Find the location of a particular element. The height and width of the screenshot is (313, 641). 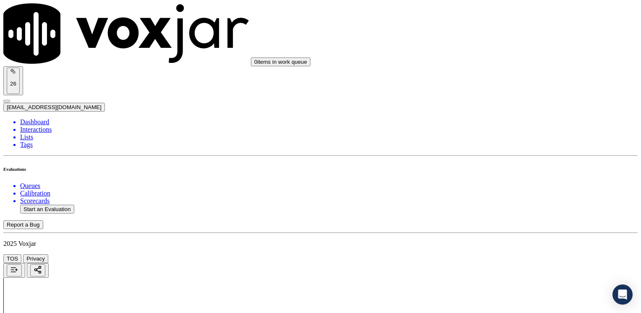

button: Report a Bug is located at coordinates (23, 225).